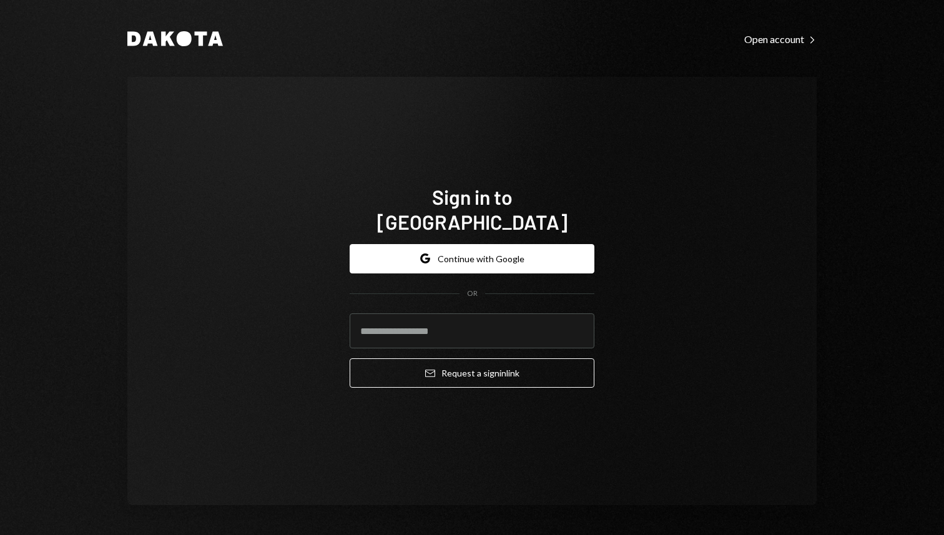 The width and height of the screenshot is (944, 535). Describe the element at coordinates (472, 373) in the screenshot. I see `button: Request a signinlink` at that location.